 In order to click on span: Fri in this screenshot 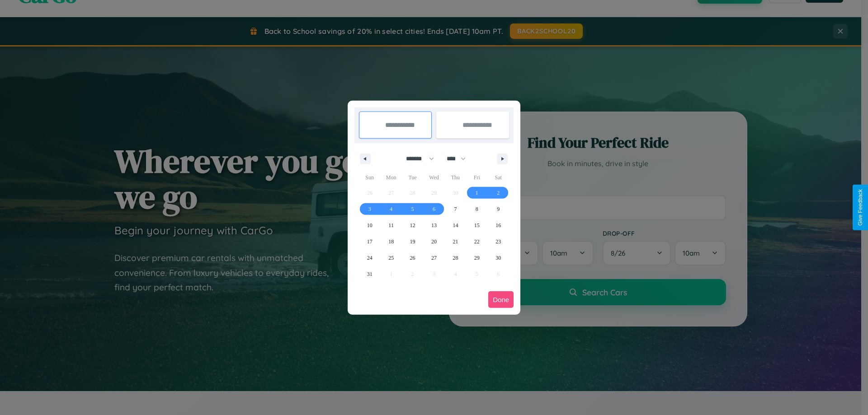, I will do `click(477, 177)`.